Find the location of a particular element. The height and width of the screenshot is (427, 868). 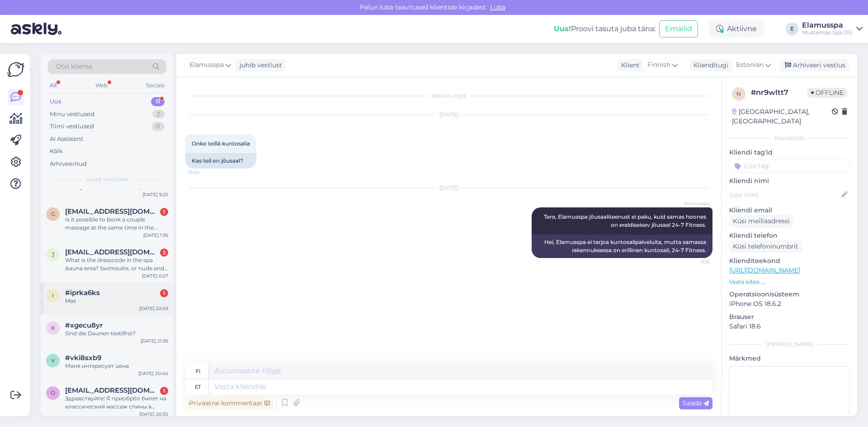

span: Offline is located at coordinates (827, 93).